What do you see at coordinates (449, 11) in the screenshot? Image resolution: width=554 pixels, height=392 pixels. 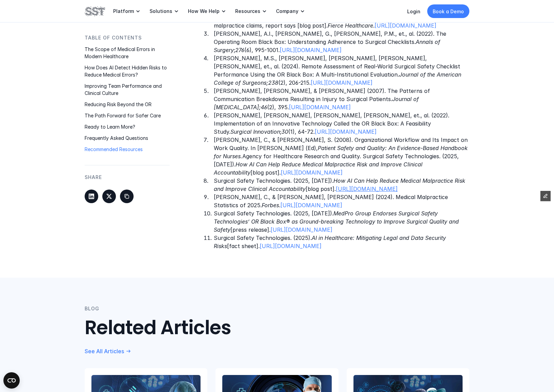 I see `p: Book a Demo` at bounding box center [449, 11].